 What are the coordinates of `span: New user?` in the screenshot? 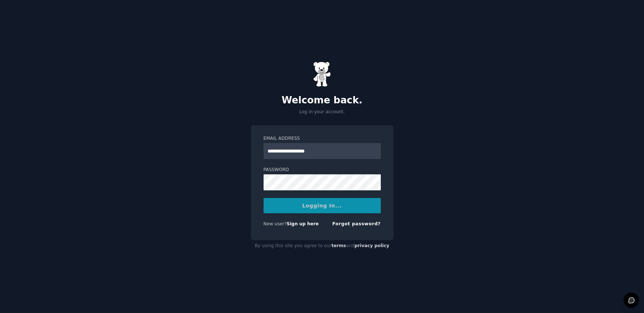 It's located at (275, 224).